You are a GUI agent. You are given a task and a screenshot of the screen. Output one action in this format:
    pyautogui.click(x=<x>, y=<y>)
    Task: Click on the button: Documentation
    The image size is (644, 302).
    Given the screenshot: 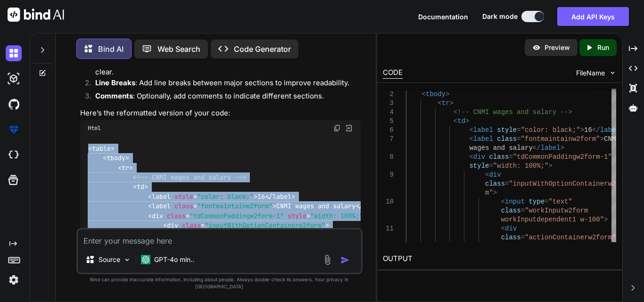 What is the action you would take?
    pyautogui.click(x=443, y=17)
    